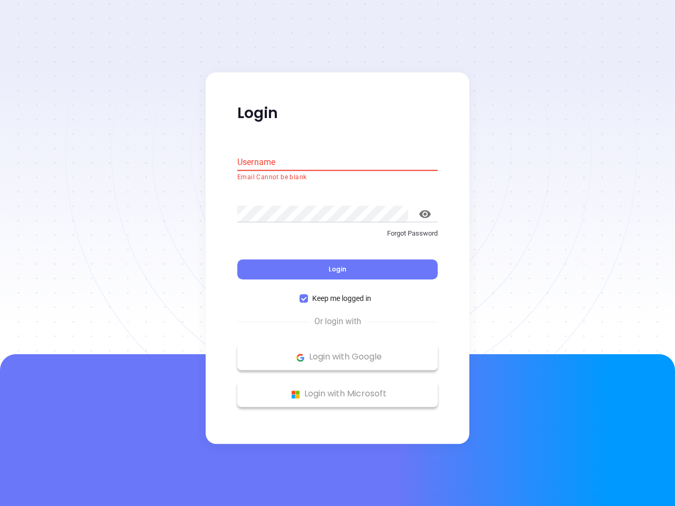 This screenshot has height=506, width=675. Describe the element at coordinates (338, 395) in the screenshot. I see `p: Login with Microsoft` at that location.